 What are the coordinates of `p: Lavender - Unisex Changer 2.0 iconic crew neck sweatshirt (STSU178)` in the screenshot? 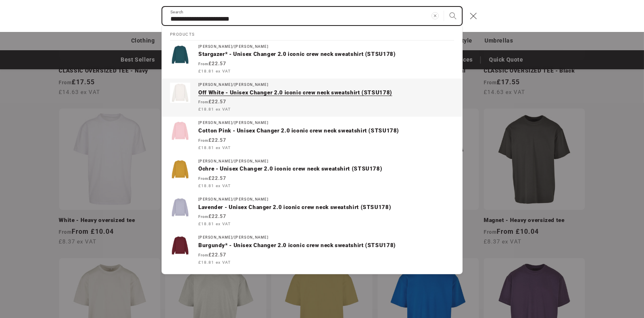 It's located at (326, 207).